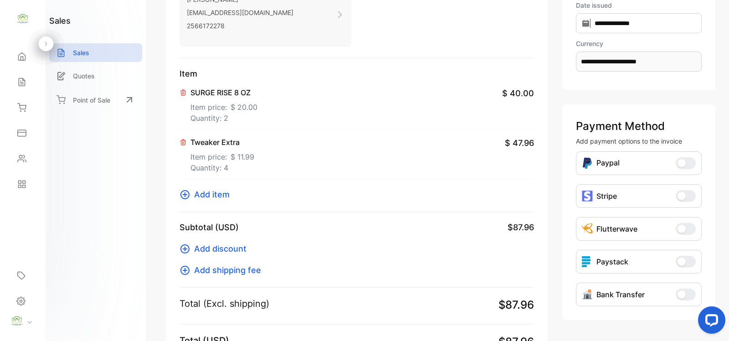  I want to click on label: Date issued, so click(639, 5).